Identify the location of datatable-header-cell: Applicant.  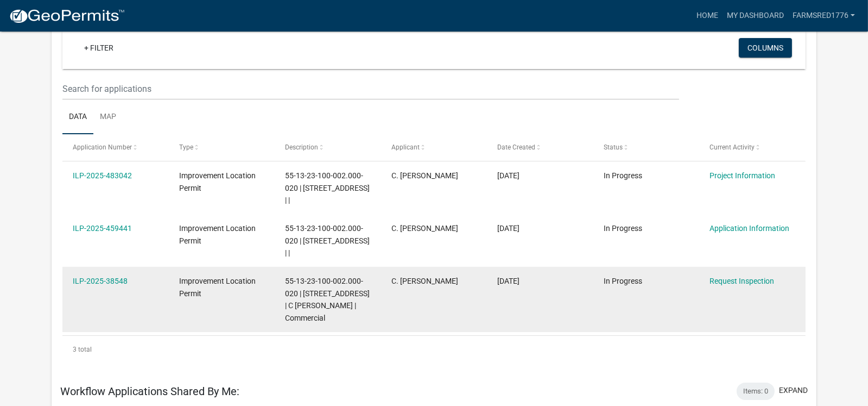
(434, 148).